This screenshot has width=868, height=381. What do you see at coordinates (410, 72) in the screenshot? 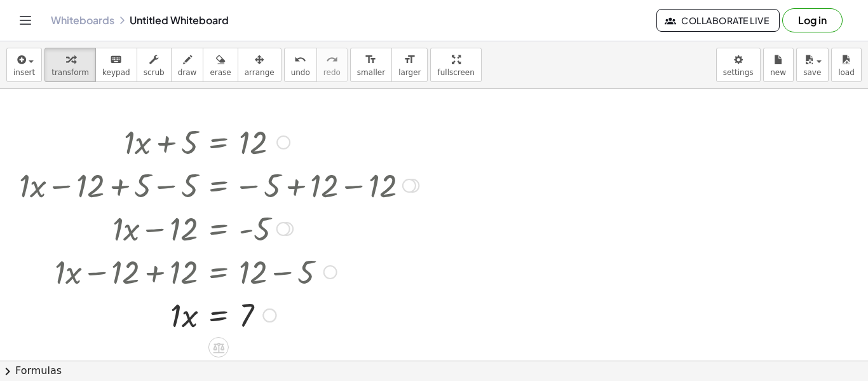
I see `span: larger` at bounding box center [410, 72].